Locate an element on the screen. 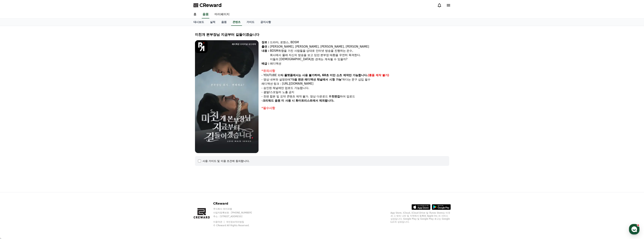 This screenshot has height=239, width=644. a: CReward is located at coordinates (208, 5).